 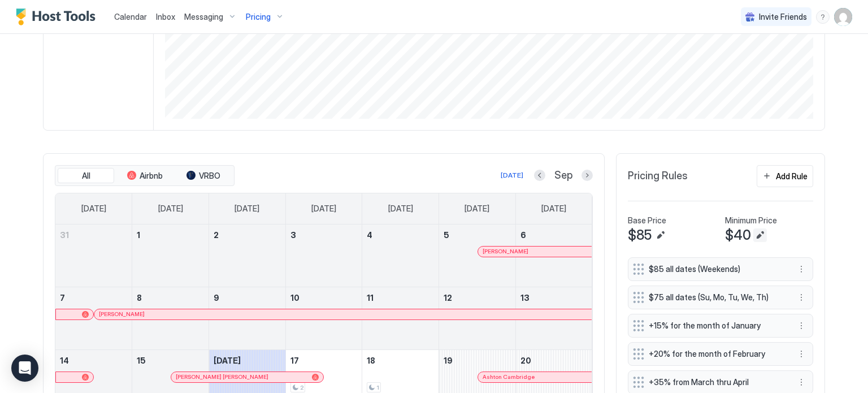 I want to click on span: 11, so click(x=370, y=298).